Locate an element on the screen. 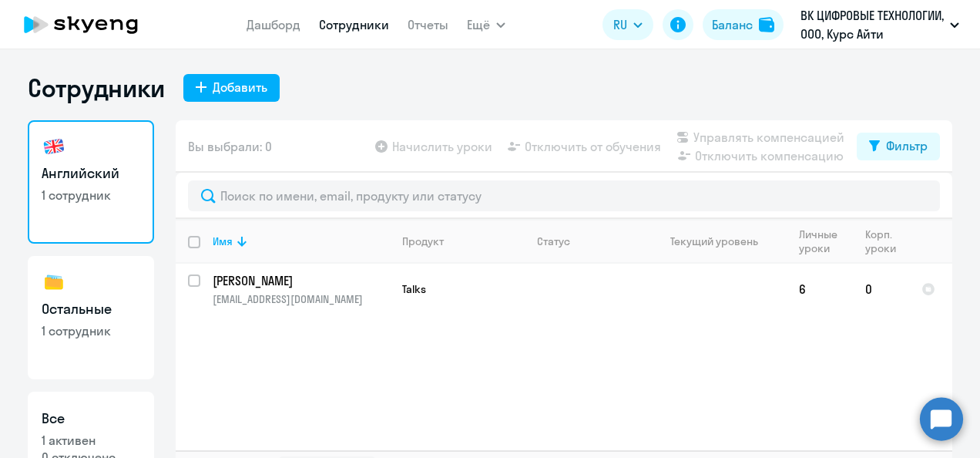  span: Вы выбрали: 0 is located at coordinates (229, 146).